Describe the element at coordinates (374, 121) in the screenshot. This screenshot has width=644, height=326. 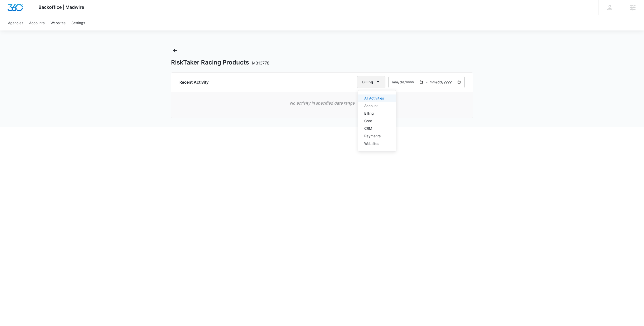
I see `div: Core` at that location.